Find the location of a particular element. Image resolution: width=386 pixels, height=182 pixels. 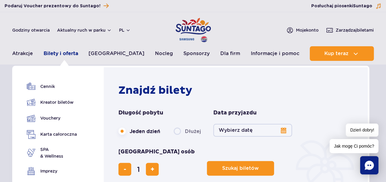

span: Jak mogę Ci pomóc? is located at coordinates (354, 146).